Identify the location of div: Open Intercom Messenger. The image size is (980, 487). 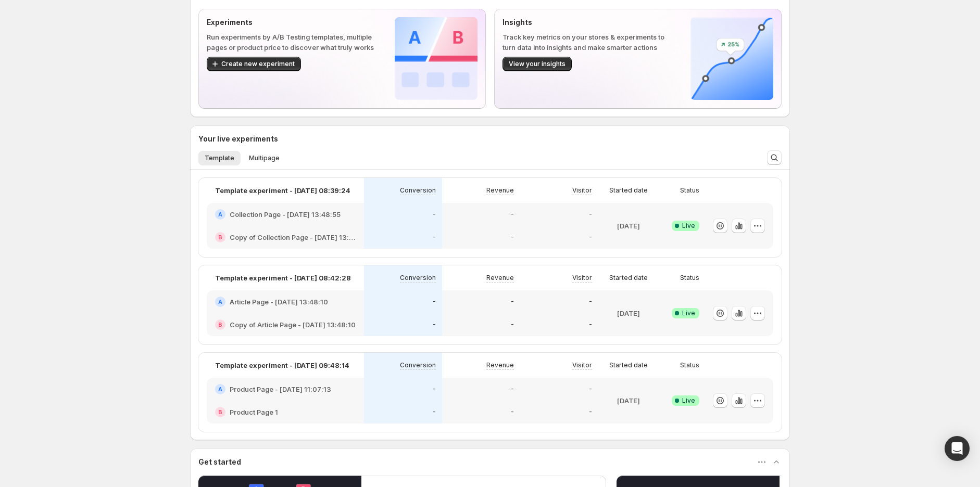
(957, 449).